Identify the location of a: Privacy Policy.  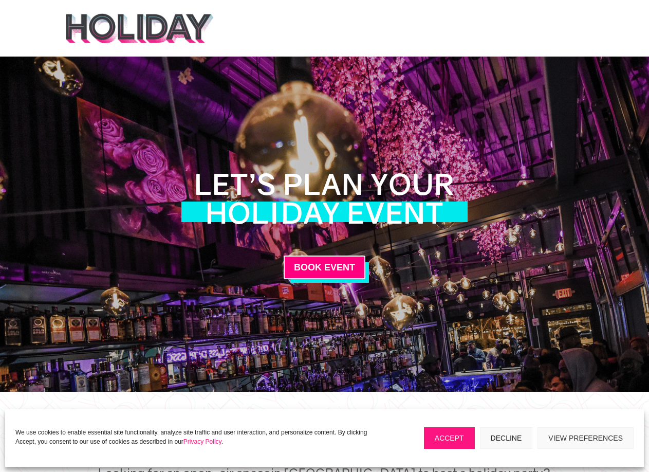
(202, 441).